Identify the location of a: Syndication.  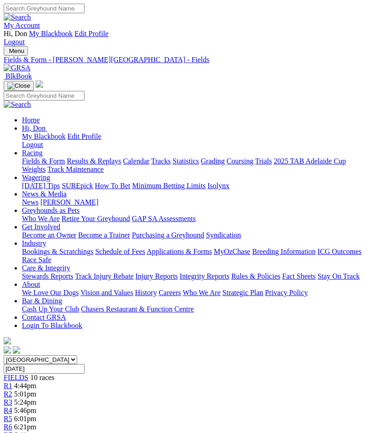
(223, 235).